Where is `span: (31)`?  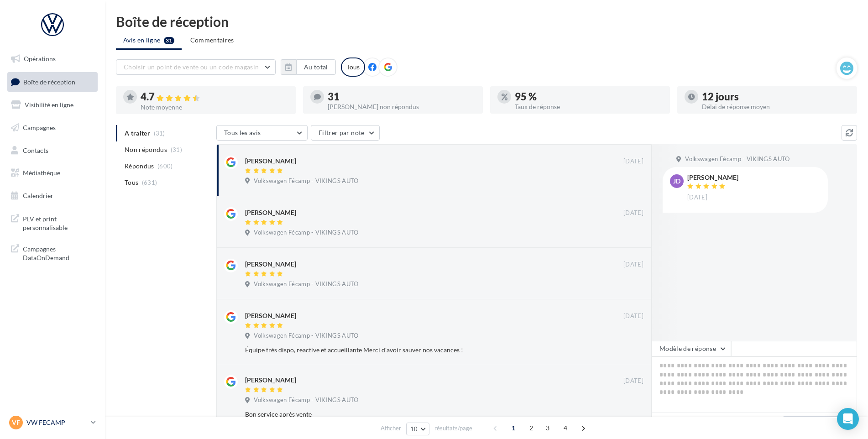
span: (31) is located at coordinates (176, 150).